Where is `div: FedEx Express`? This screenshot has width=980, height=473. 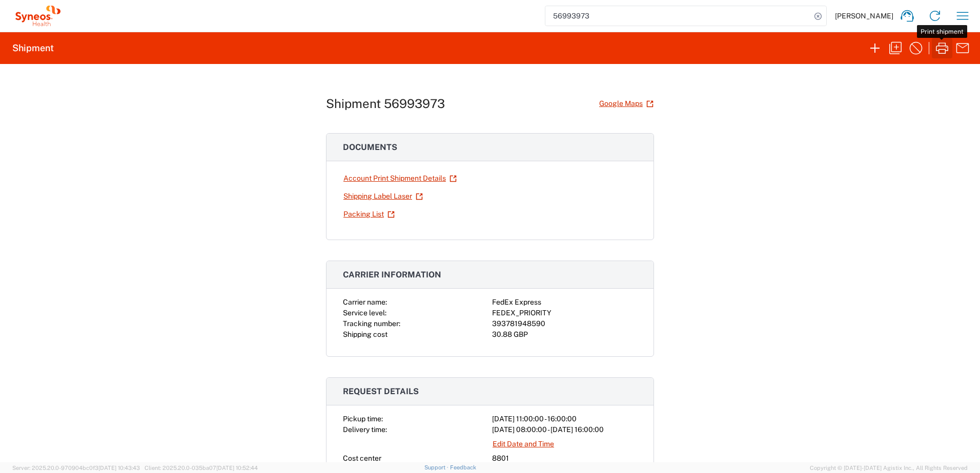 div: FedEx Express is located at coordinates (564, 302).